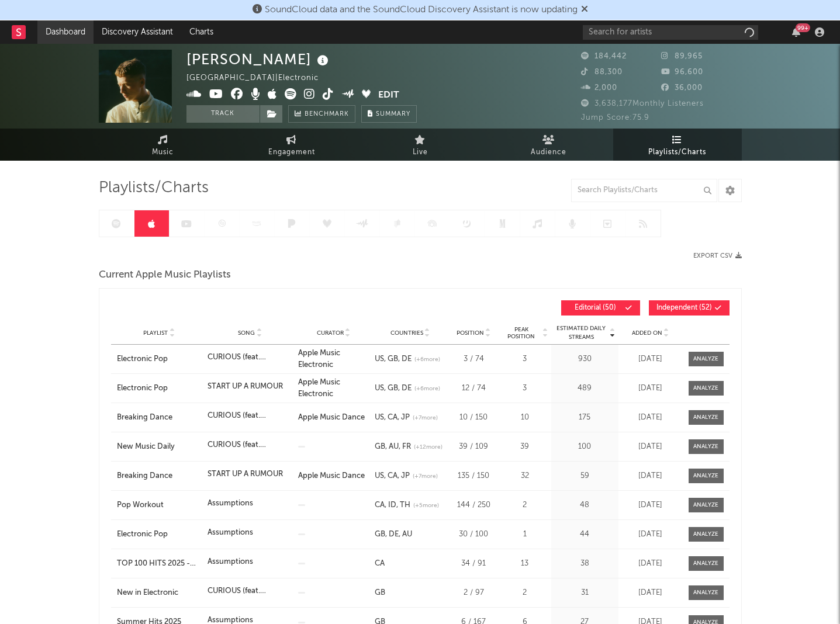 Image resolution: width=840 pixels, height=624 pixels. I want to click on div: Electronic Pop, so click(159, 388).